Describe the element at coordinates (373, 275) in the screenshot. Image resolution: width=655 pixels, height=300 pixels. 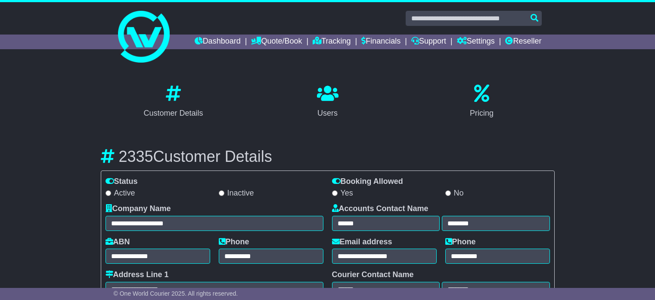
I see `label: Courier Contact Name` at that location.